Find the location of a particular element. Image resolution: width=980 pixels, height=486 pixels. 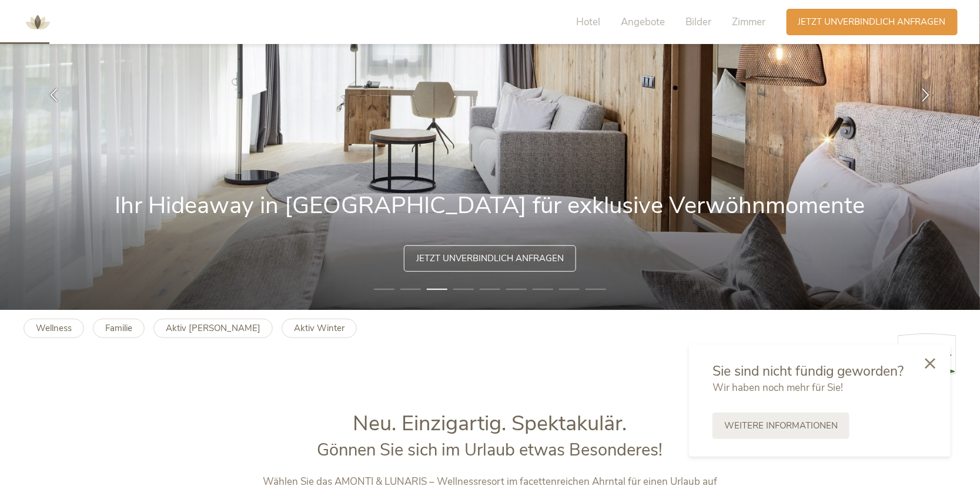

a: Familie is located at coordinates (119, 328).